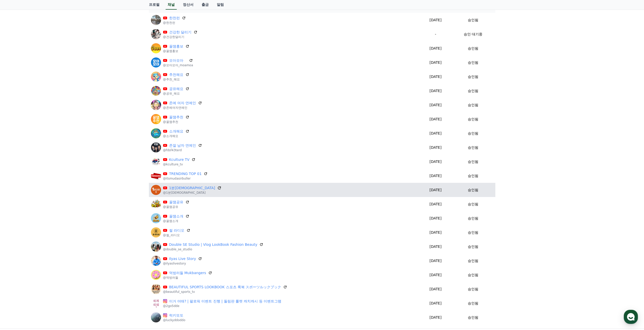 This screenshot has height=330, width=644. Describe the element at coordinates (178, 61) in the screenshot. I see `a: 모아모아` at that location.